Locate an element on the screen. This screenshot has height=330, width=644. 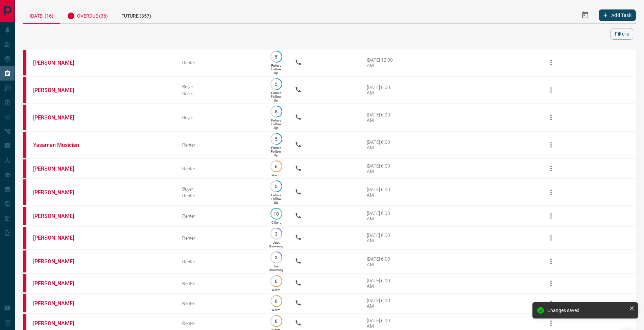
p: Client is located at coordinates (276, 223).